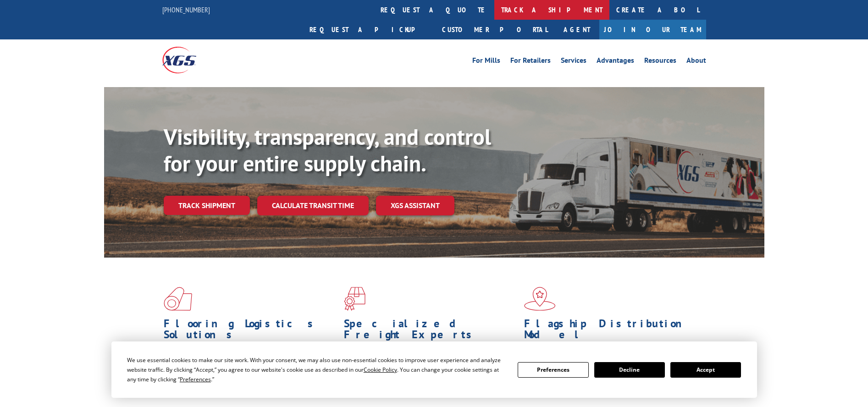 This screenshot has height=407, width=868. Describe the element at coordinates (577, 29) in the screenshot. I see `a: Agent` at that location.